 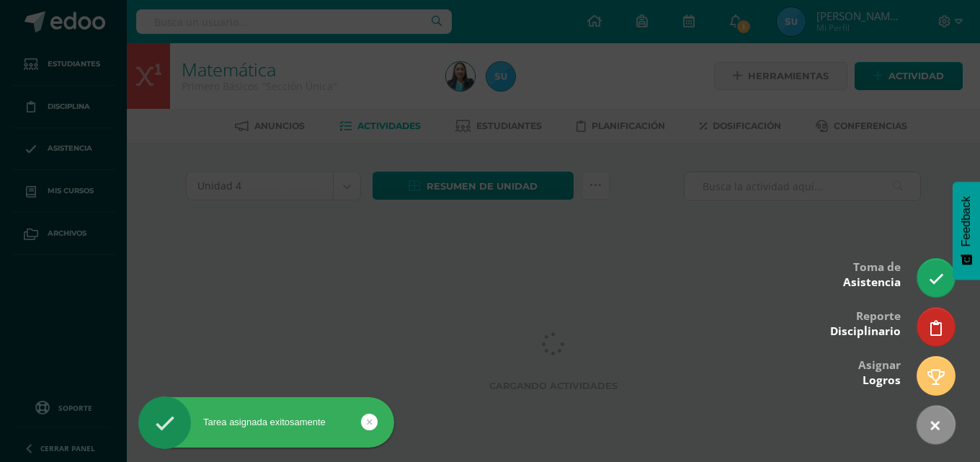 What do you see at coordinates (881, 380) in the screenshot?
I see `span: Logros` at bounding box center [881, 380].